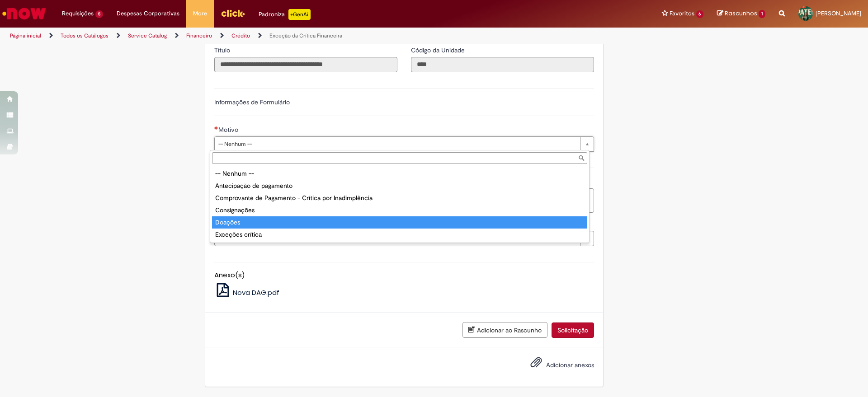 The width and height of the screenshot is (868, 397). Describe the element at coordinates (399, 174) in the screenshot. I see `div: -- Nenhum --` at that location.